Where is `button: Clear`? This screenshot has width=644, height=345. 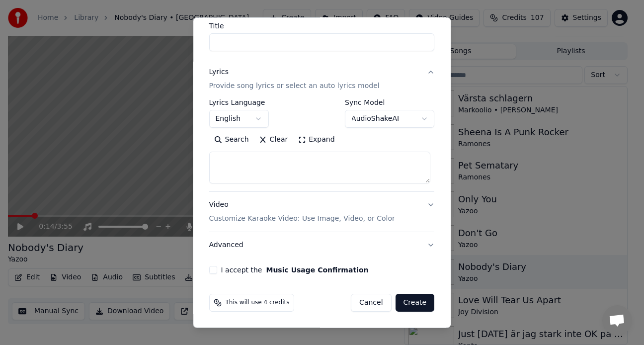 button: Clear is located at coordinates (273, 140).